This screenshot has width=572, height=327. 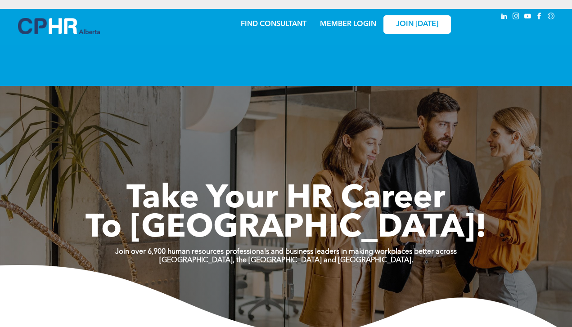 What do you see at coordinates (540, 17) in the screenshot?
I see `a: facebook` at bounding box center [540, 17].